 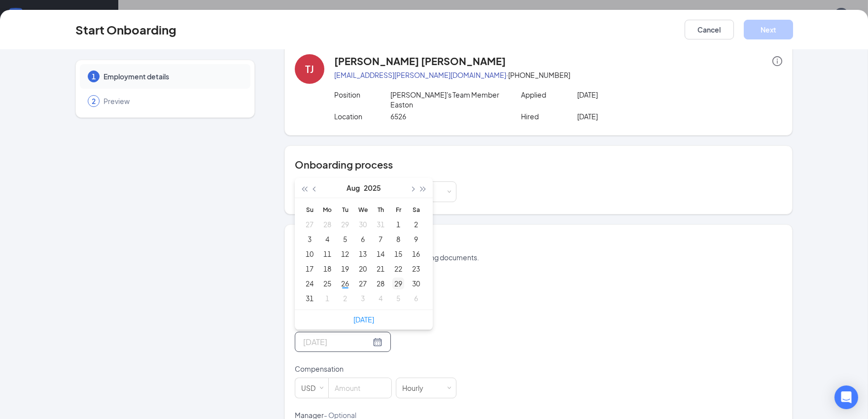 What do you see at coordinates (125, 29) in the screenshot?
I see `h3: Start Onboarding` at bounding box center [125, 29].